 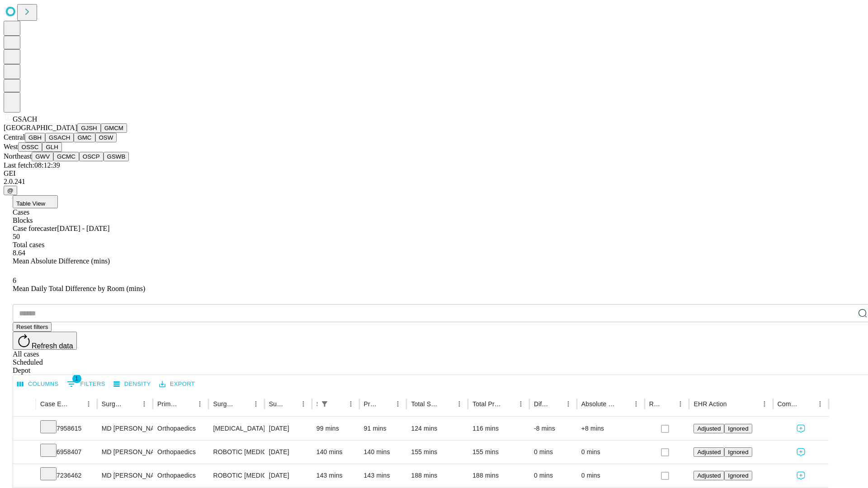 What do you see at coordinates (35, 228) in the screenshot?
I see `span: Case forecaster` at bounding box center [35, 228].